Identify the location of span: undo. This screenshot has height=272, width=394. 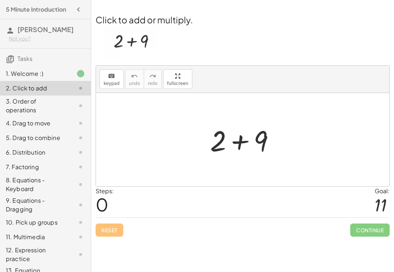
(135, 84).